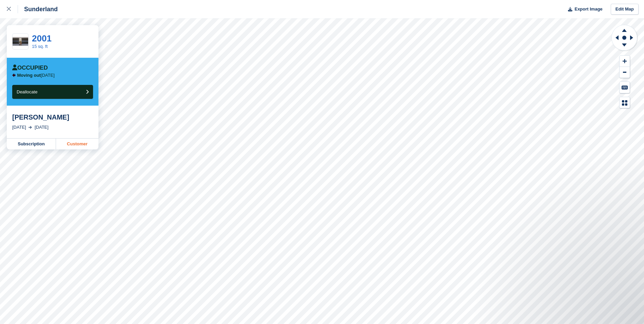 The width and height of the screenshot is (644, 324). What do you see at coordinates (588, 9) in the screenshot?
I see `span: Export Image` at bounding box center [588, 9].